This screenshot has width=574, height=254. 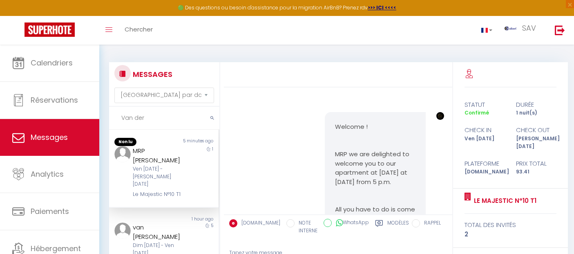 What do you see at coordinates (522, 30) in the screenshot?
I see `a: ... SAV` at bounding box center [522, 30].